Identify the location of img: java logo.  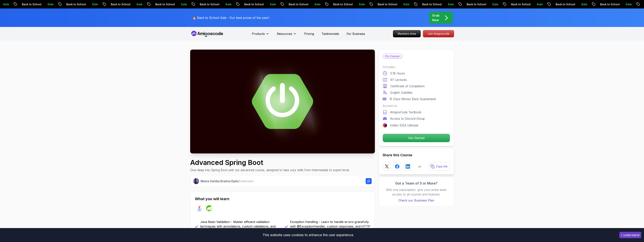
(200, 208).